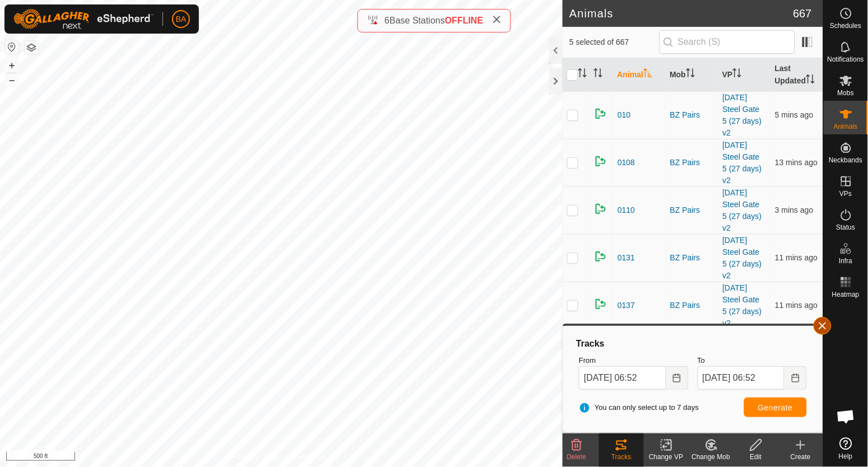 The width and height of the screenshot is (868, 467). What do you see at coordinates (845, 26) in the screenshot?
I see `span: Schedules` at bounding box center [845, 26].